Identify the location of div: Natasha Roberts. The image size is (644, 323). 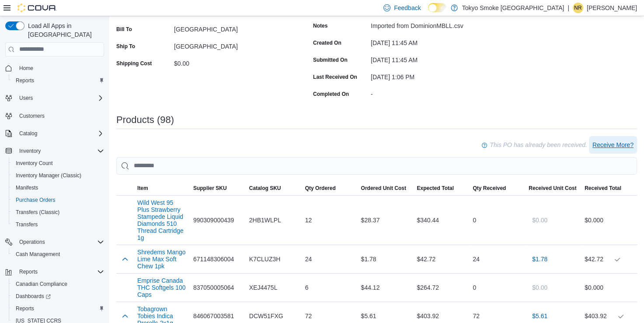
(577, 8).